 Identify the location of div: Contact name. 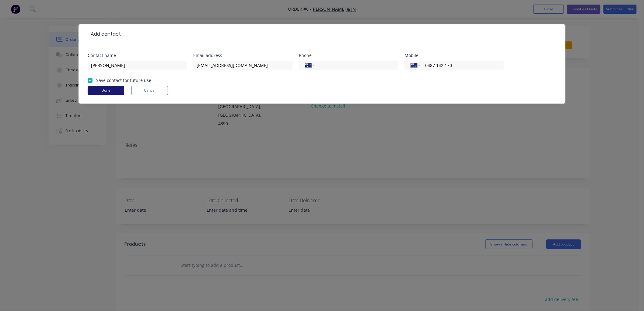
(137, 56).